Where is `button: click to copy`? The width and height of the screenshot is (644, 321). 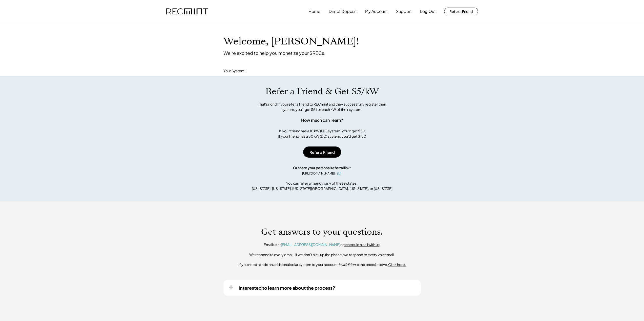 button: click to copy is located at coordinates (339, 174).